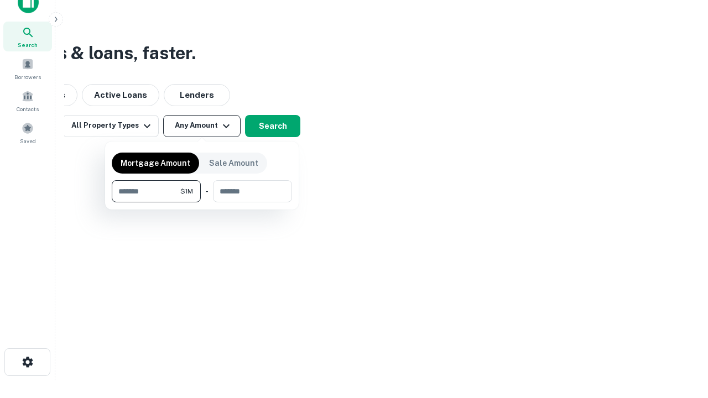  I want to click on span: $1M, so click(186, 191).